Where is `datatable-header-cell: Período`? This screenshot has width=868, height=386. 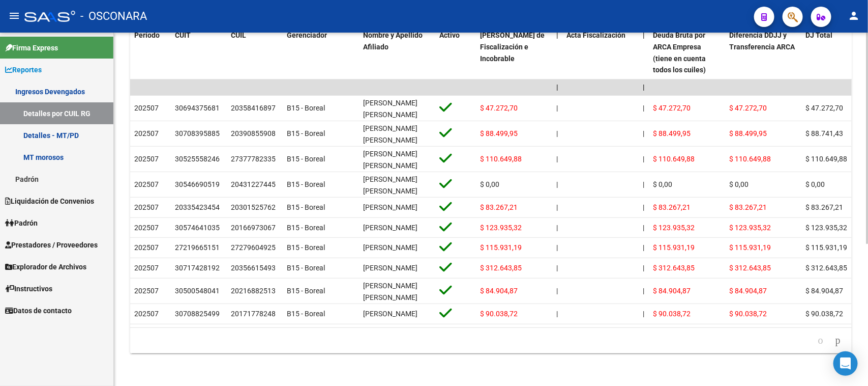 datatable-header-cell: Período is located at coordinates (150, 52).